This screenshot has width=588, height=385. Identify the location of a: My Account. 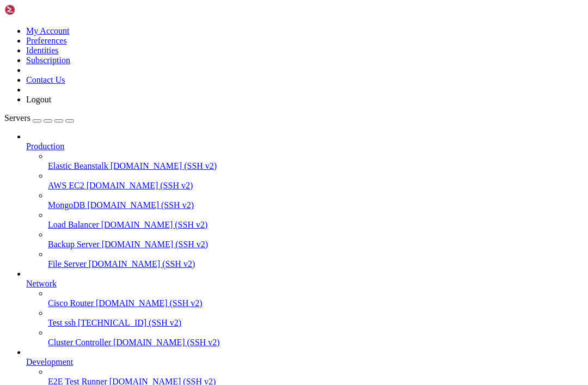
(48, 30).